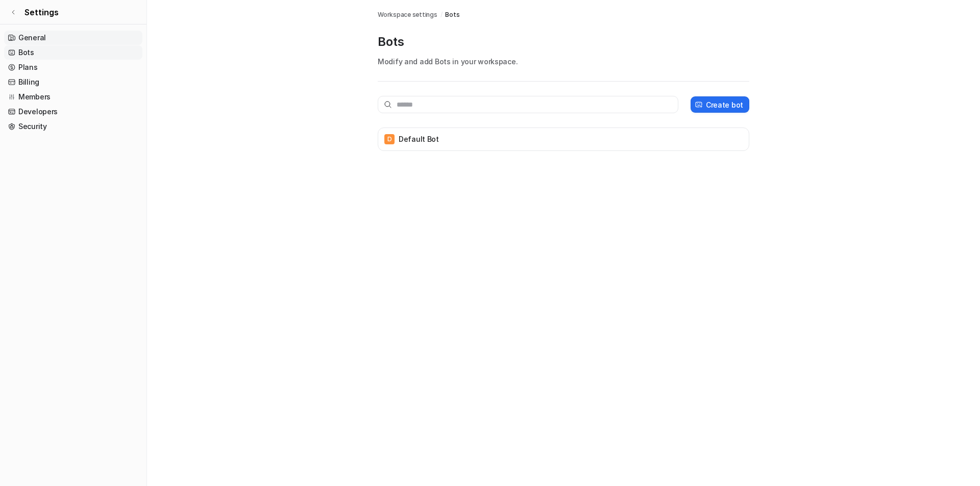 The height and width of the screenshot is (486, 980). What do you see at coordinates (73, 38) in the screenshot?
I see `a: General` at bounding box center [73, 38].